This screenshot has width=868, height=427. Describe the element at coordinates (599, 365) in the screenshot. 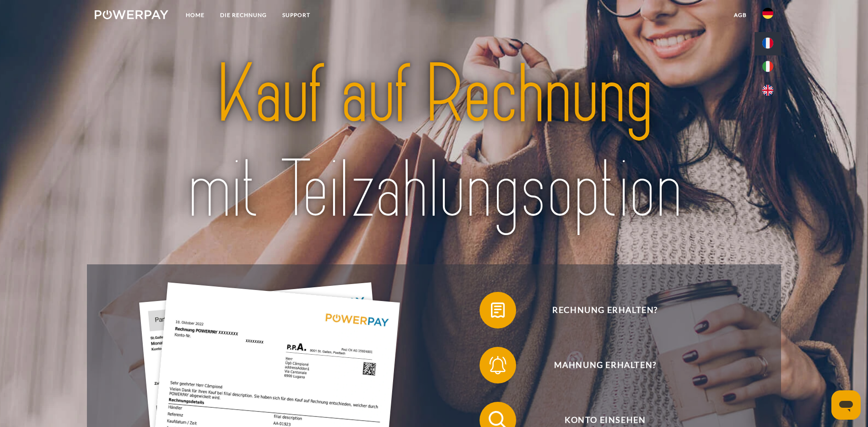

I see `a: Mahnung erhalten?` at that location.